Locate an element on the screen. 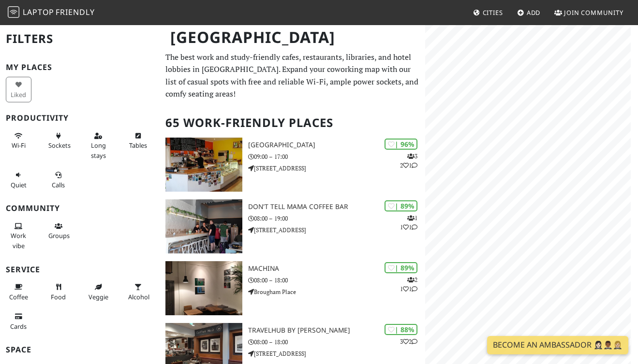  span: Food is located at coordinates (58, 297).